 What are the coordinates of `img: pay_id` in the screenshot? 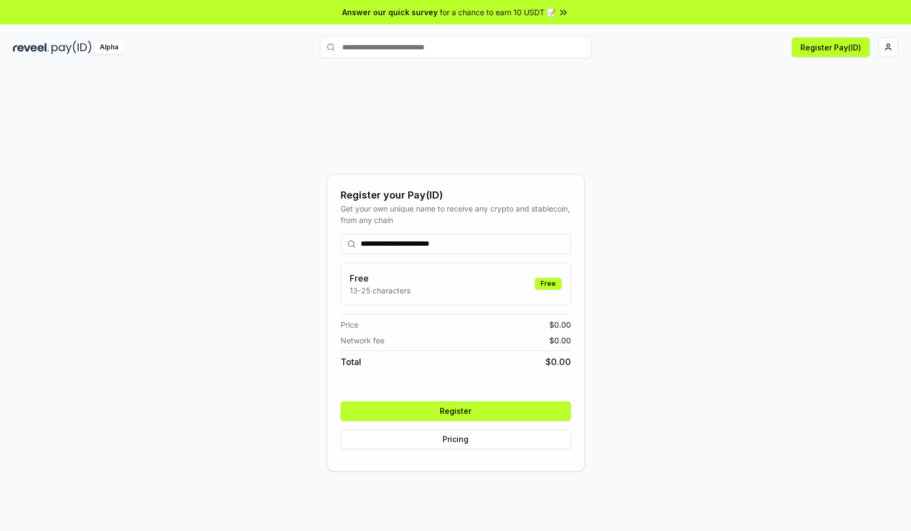 It's located at (72, 47).